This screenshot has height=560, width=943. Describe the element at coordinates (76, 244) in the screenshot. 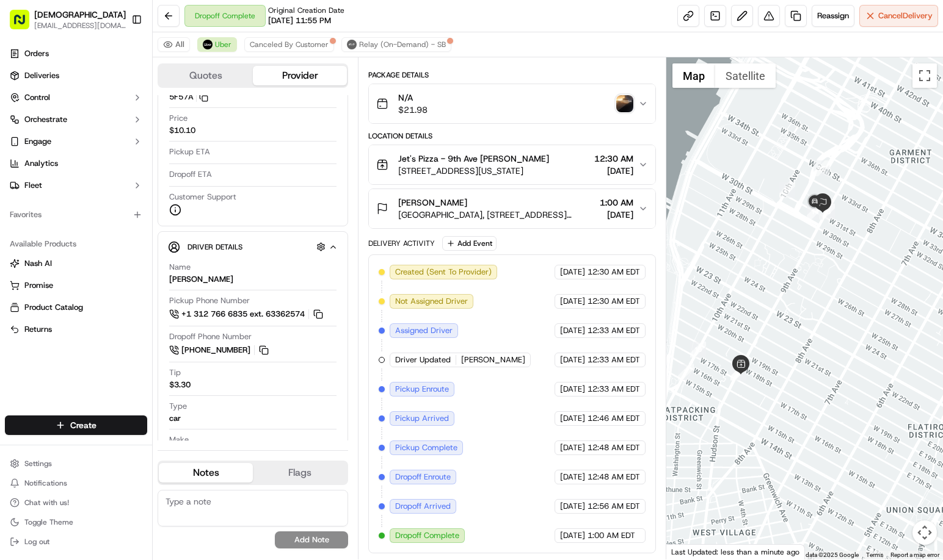

I see `div: Available Products` at that location.